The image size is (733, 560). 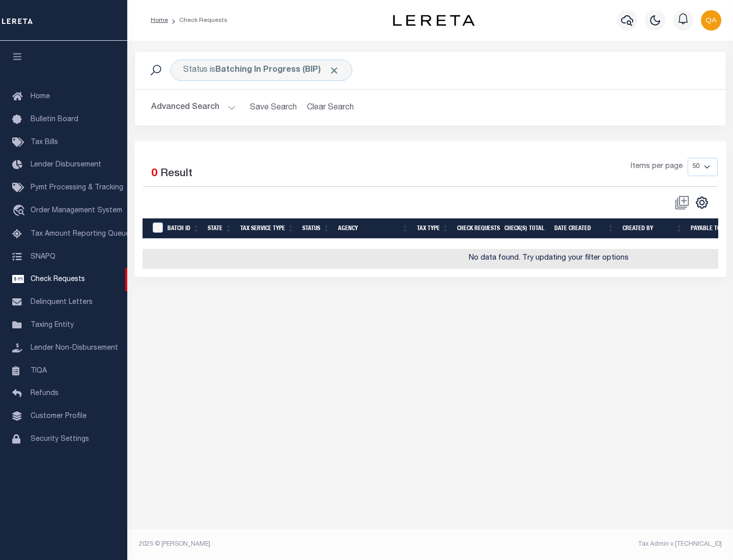 What do you see at coordinates (160, 21) in the screenshot?
I see `a: Home` at bounding box center [160, 21].